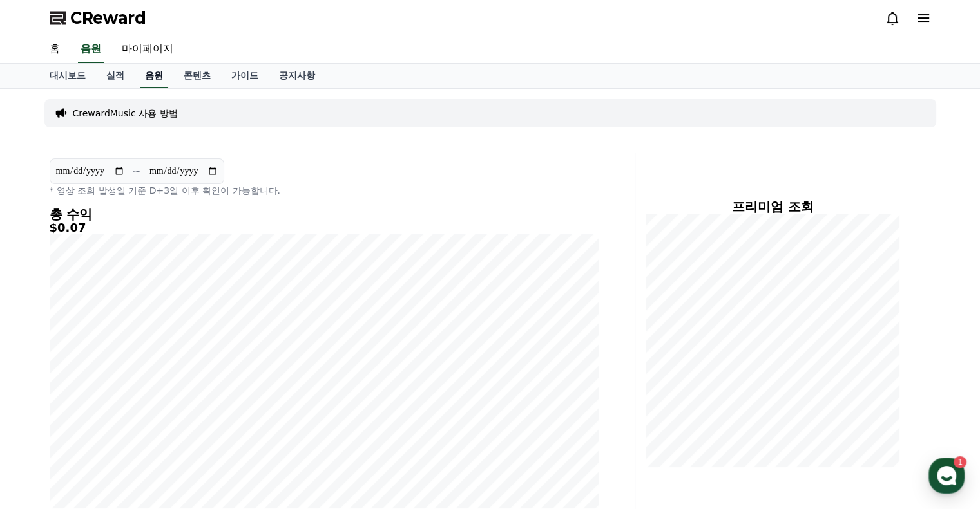  I want to click on h4: 프리미엄 조회, so click(773, 207).